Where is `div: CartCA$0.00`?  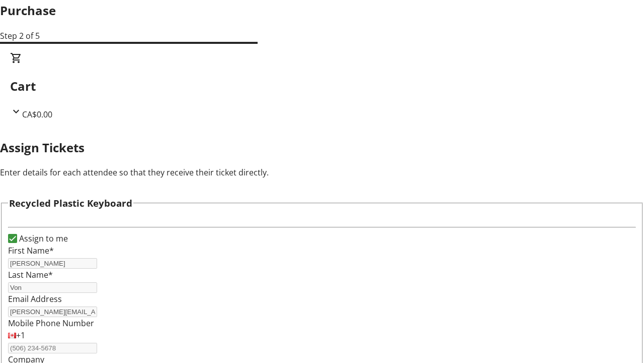
div: CartCA$0.00 is located at coordinates (322, 86).